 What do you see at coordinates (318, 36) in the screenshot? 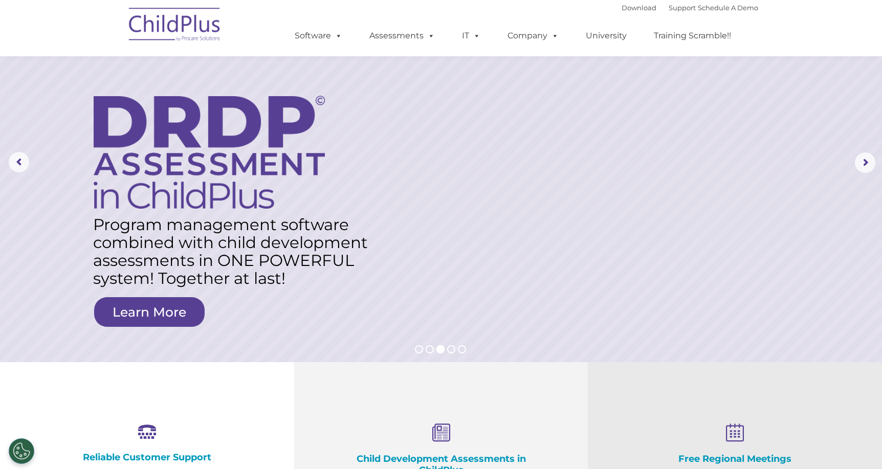
I see `a: Software` at bounding box center [318, 36].